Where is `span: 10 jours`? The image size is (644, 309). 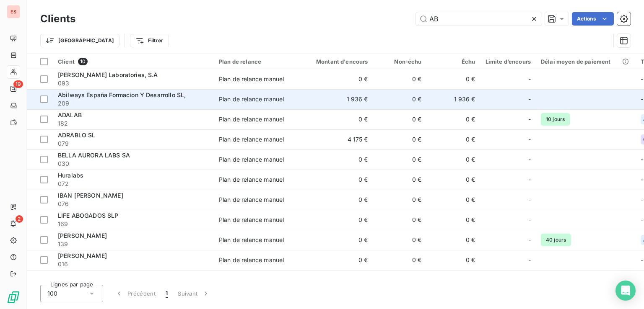
span: 10 jours is located at coordinates (556, 120).